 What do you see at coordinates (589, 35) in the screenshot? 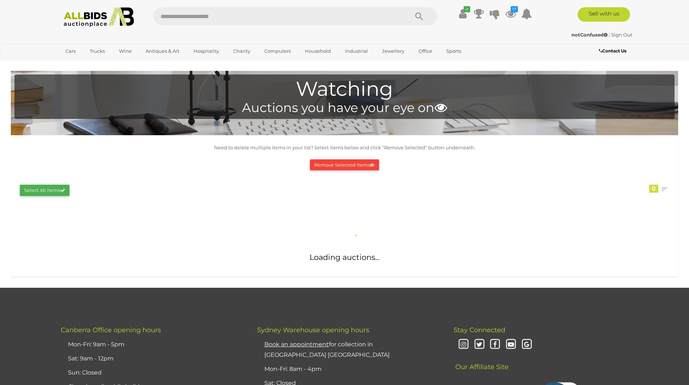
I see `strong: notConfused` at bounding box center [589, 35].